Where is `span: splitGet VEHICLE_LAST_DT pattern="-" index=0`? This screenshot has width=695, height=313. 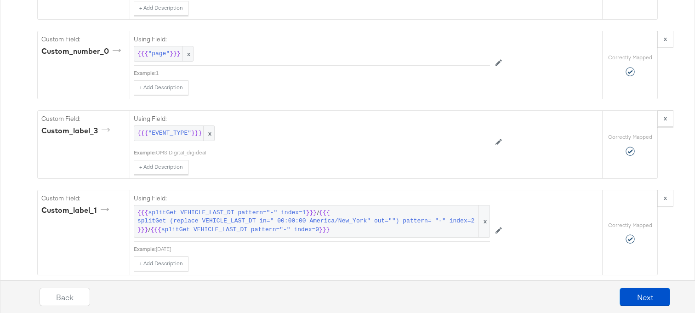
span: splitGet VEHICLE_LAST_DT pattern="-" index=0 is located at coordinates (240, 230).